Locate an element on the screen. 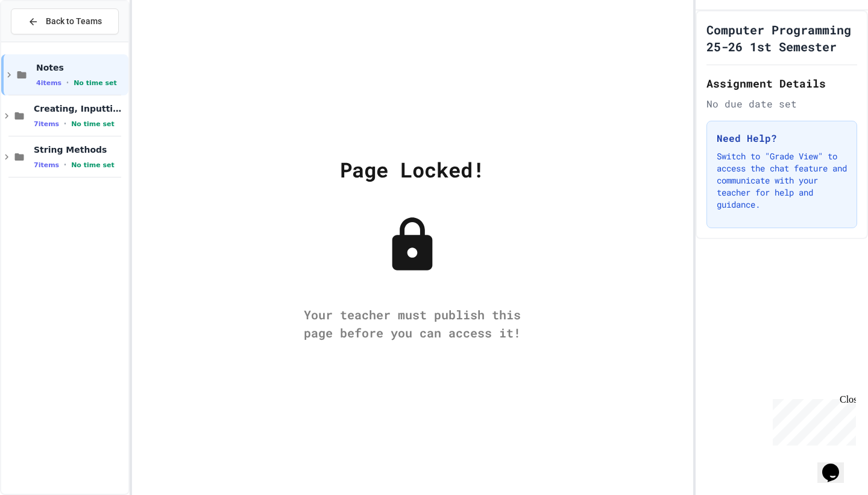 Image resolution: width=868 pixels, height=495 pixels. span: Back to Teams is located at coordinates (73, 21).